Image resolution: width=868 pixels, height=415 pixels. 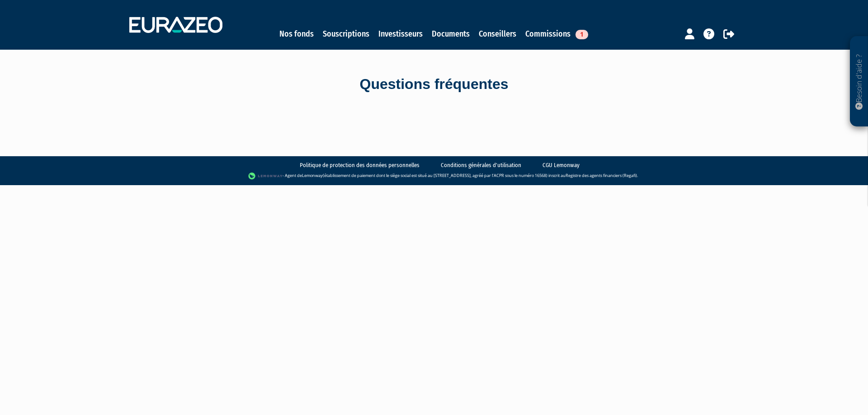 I want to click on a: Nos fonds, so click(x=297, y=34).